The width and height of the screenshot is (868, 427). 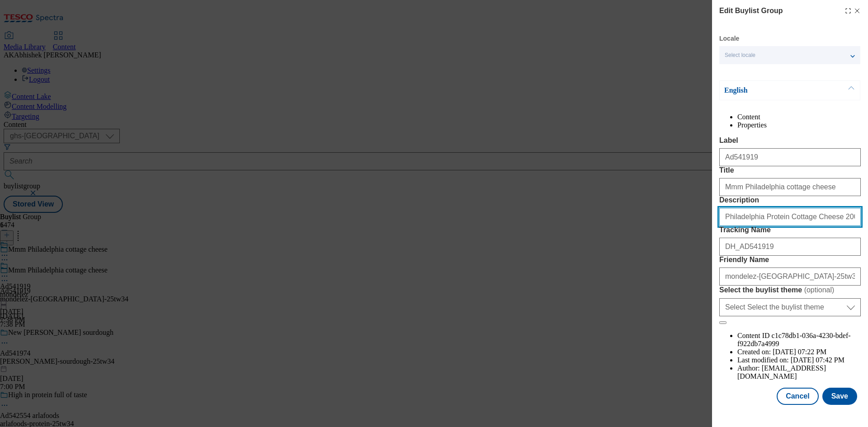 What do you see at coordinates (798, 340) in the screenshot?
I see `li: Content ID` at bounding box center [798, 340].